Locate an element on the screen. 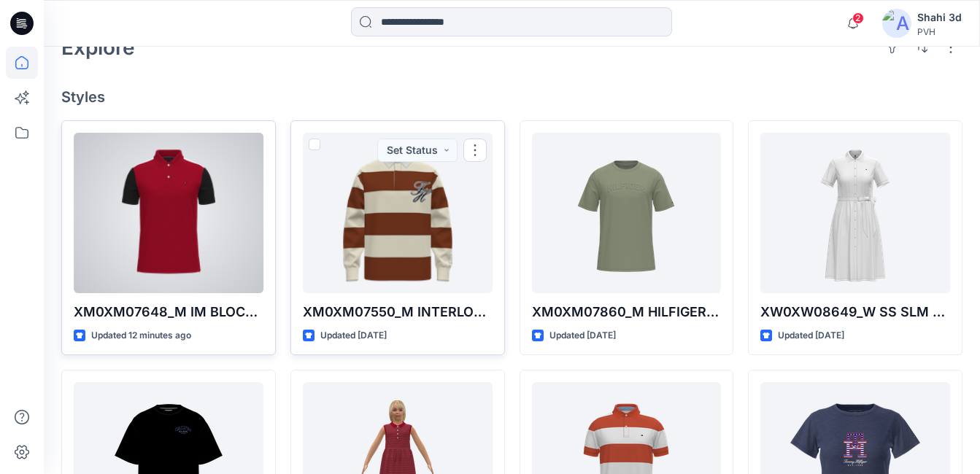 The image size is (980, 474). span: 2 is located at coordinates (858, 18).